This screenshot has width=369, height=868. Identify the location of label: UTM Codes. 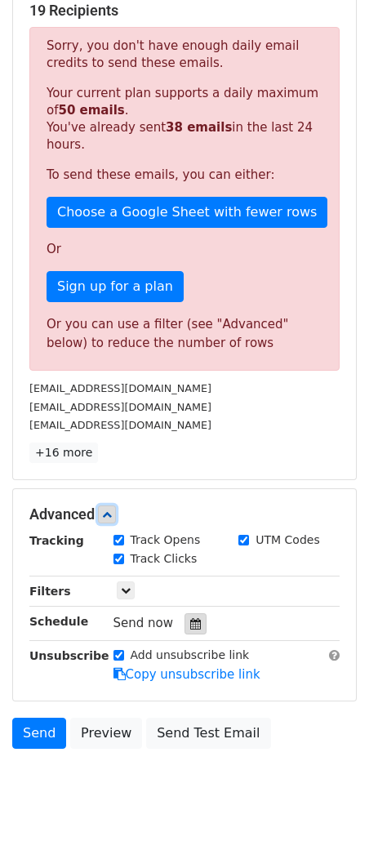
(288, 540).